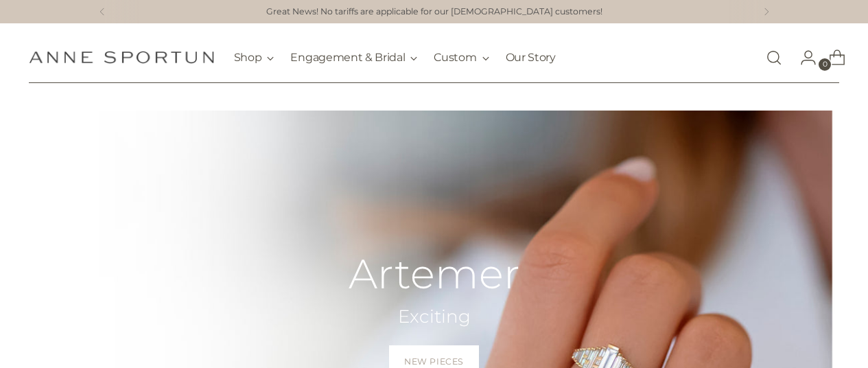  I want to click on a: Anne Sportun Fine Jewellery, so click(122, 57).